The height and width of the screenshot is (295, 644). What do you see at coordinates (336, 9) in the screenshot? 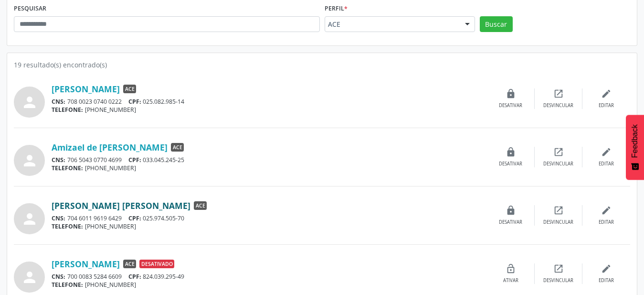
I see `label: Perfil` at bounding box center [336, 9].